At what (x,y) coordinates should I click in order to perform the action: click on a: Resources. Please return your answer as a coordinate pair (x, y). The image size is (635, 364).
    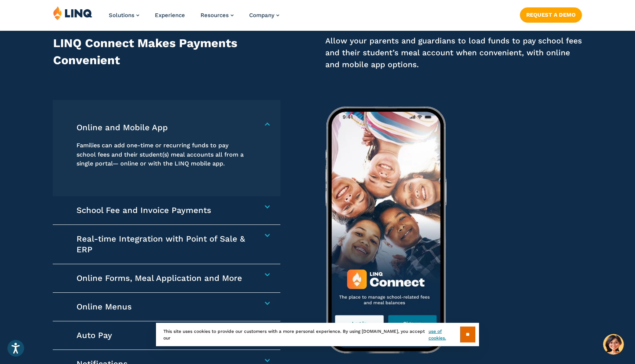
    Looking at the image, I should click on (217, 15).